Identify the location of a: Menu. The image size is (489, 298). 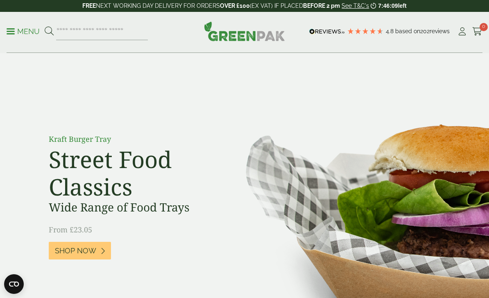
(23, 31).